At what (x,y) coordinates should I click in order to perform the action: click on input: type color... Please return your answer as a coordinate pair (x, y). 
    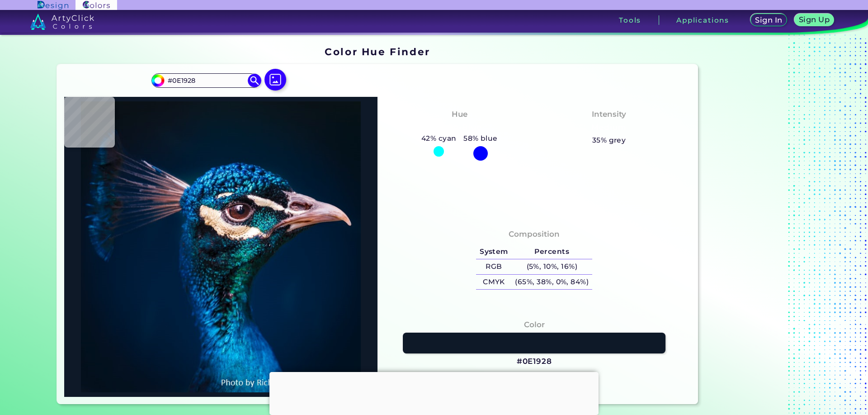
    Looking at the image, I should click on (206, 80).